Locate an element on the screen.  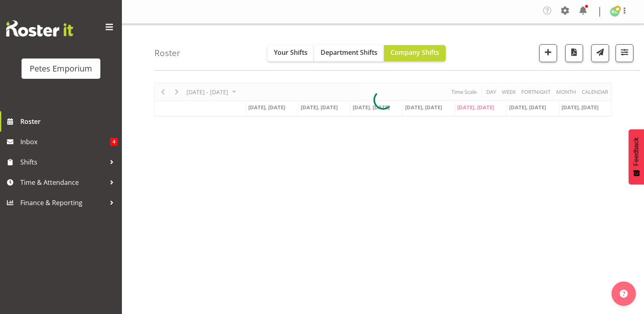
span: Finance & Reporting is located at coordinates (63, 203).